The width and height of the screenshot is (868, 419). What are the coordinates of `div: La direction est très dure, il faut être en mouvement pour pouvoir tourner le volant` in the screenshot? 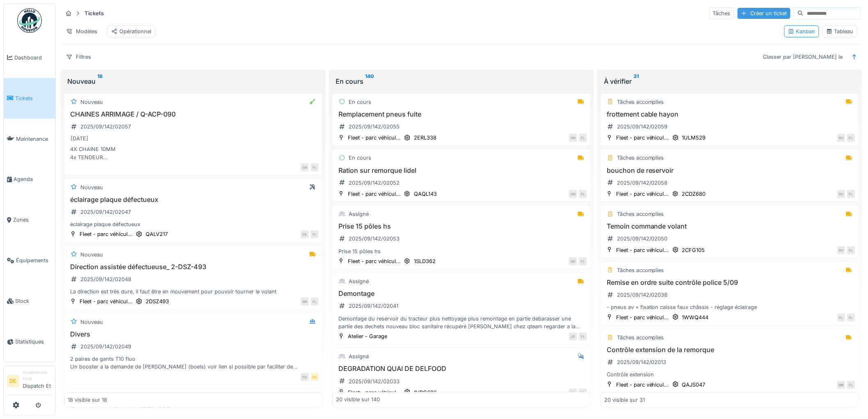 It's located at (193, 292).